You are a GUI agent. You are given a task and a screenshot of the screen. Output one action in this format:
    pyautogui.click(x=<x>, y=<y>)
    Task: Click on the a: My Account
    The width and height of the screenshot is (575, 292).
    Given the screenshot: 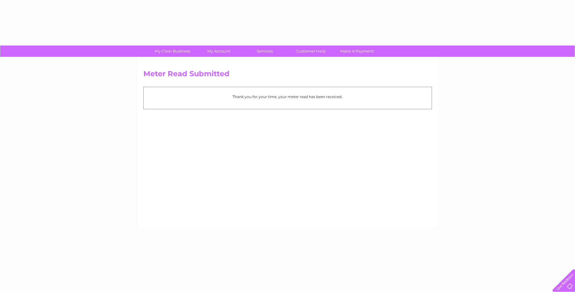 What is the action you would take?
    pyautogui.click(x=219, y=51)
    